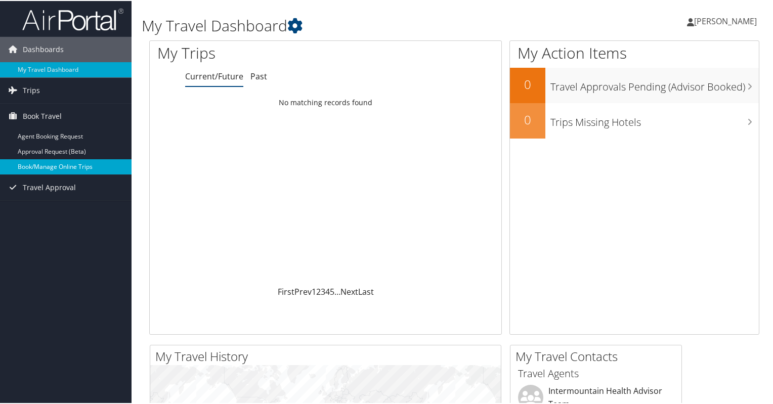 The image size is (773, 404). I want to click on span: Trips, so click(31, 90).